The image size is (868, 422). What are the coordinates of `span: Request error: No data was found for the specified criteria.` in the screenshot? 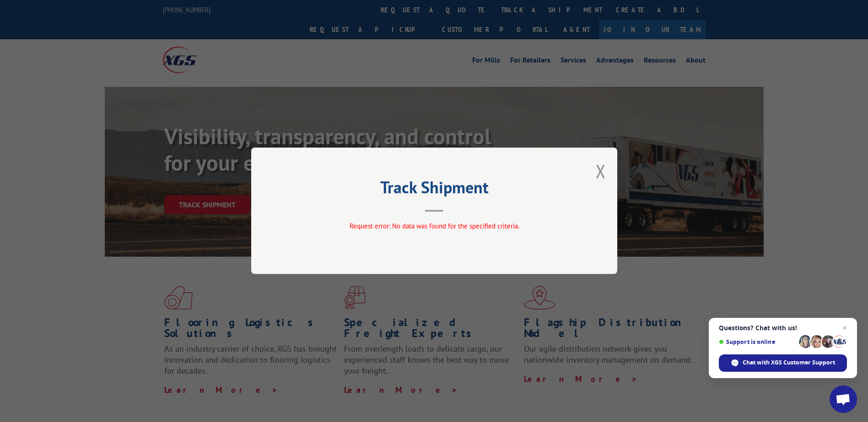 It's located at (434, 226).